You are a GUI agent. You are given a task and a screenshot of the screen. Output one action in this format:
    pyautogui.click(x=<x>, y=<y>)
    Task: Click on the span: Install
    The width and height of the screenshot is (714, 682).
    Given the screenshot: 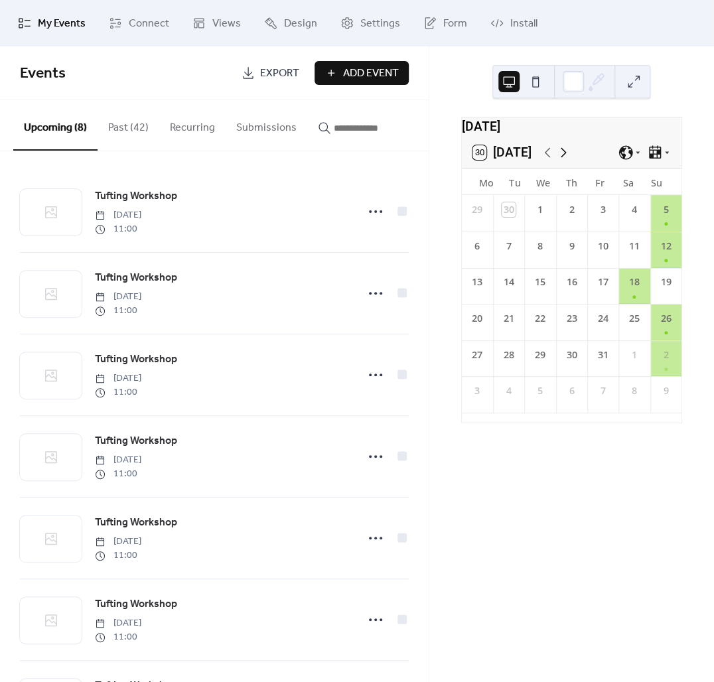 What is the action you would take?
    pyautogui.click(x=523, y=24)
    